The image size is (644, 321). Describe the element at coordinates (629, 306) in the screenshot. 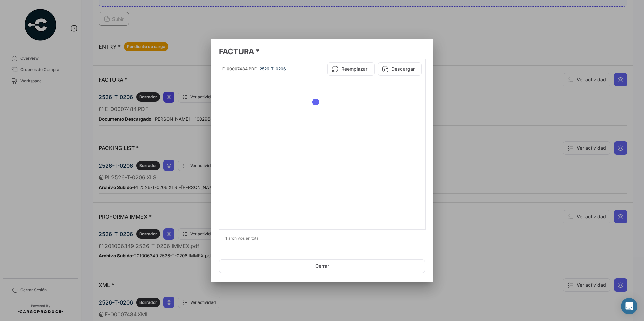

I see `div: Abrir Intercom Messenger` at that location.